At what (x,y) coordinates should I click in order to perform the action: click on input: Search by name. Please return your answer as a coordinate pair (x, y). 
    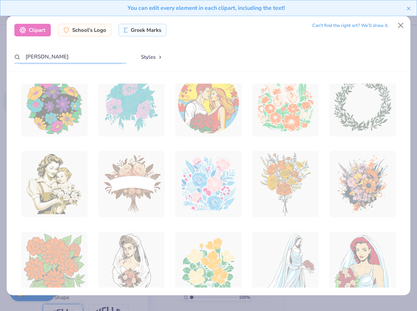
    Looking at the image, I should click on (70, 57).